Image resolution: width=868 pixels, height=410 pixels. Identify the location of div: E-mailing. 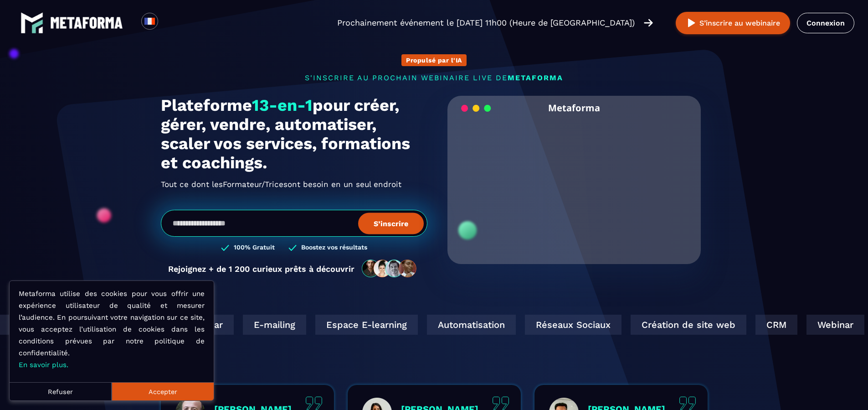
(256, 324).